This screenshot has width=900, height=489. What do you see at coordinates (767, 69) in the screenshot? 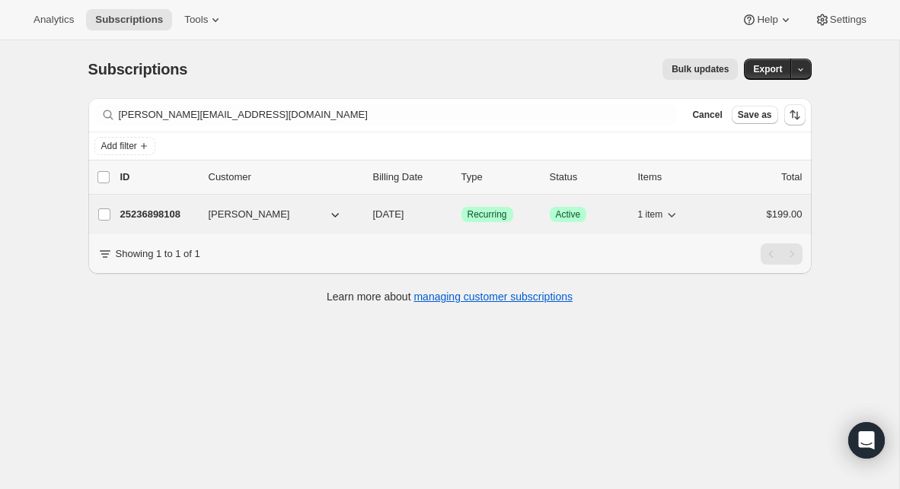
I see `button: Export` at bounding box center [767, 69].